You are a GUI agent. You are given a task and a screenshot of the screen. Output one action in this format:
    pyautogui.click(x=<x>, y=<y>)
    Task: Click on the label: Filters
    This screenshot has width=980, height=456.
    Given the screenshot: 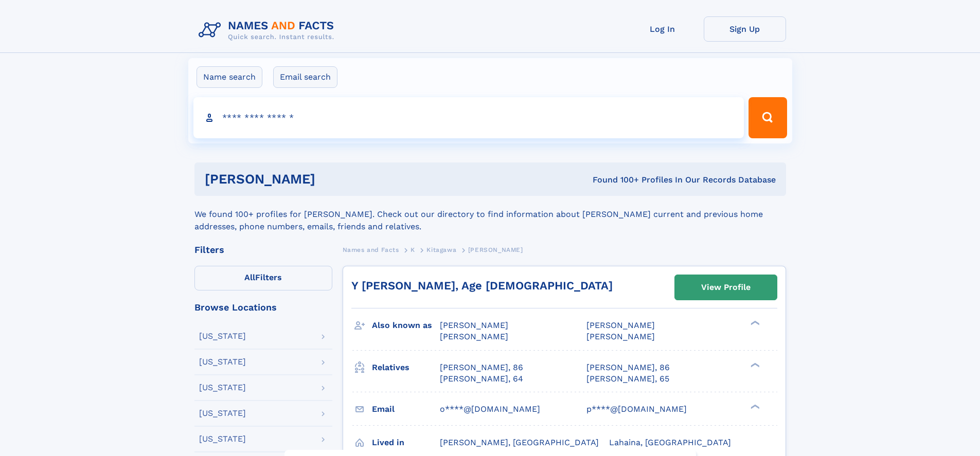 What is the action you would take?
    pyautogui.click(x=264, y=278)
    